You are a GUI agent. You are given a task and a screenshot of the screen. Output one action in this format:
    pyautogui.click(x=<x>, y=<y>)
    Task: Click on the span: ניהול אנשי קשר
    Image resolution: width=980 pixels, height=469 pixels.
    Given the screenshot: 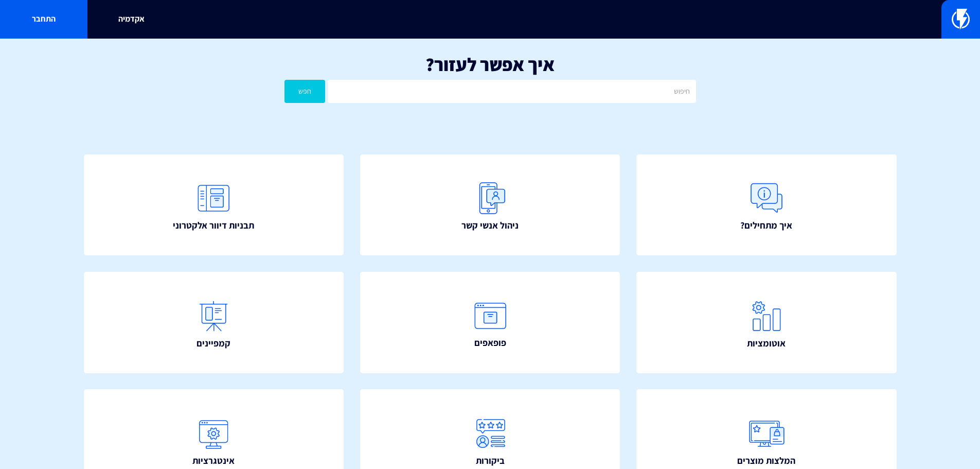 What is the action you would take?
    pyautogui.click(x=490, y=225)
    